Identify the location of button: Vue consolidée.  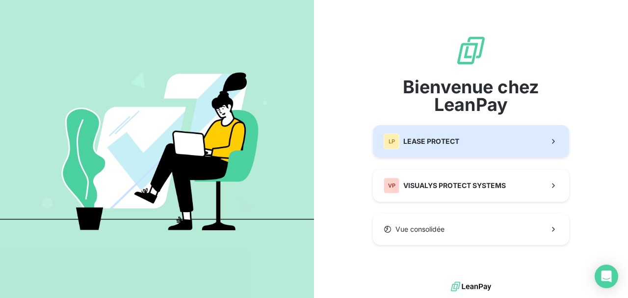
(471, 229).